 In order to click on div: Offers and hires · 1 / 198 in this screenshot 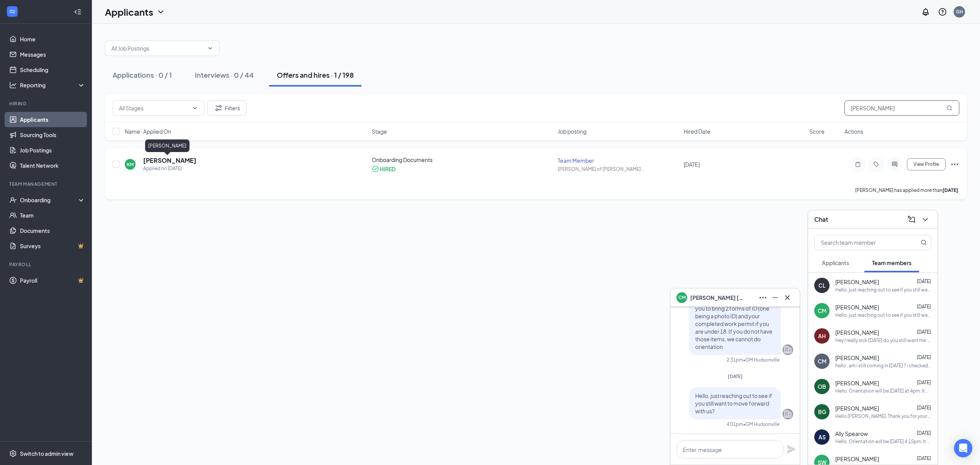, I will do `click(315, 75)`.